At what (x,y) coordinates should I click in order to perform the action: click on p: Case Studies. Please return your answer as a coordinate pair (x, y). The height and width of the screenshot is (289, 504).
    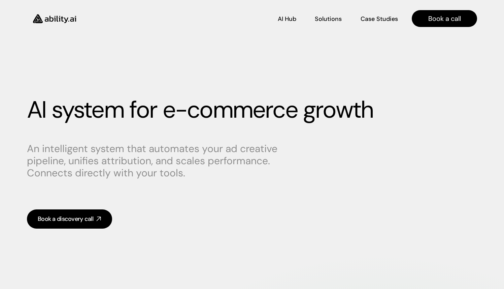
    Looking at the image, I should click on (379, 19).